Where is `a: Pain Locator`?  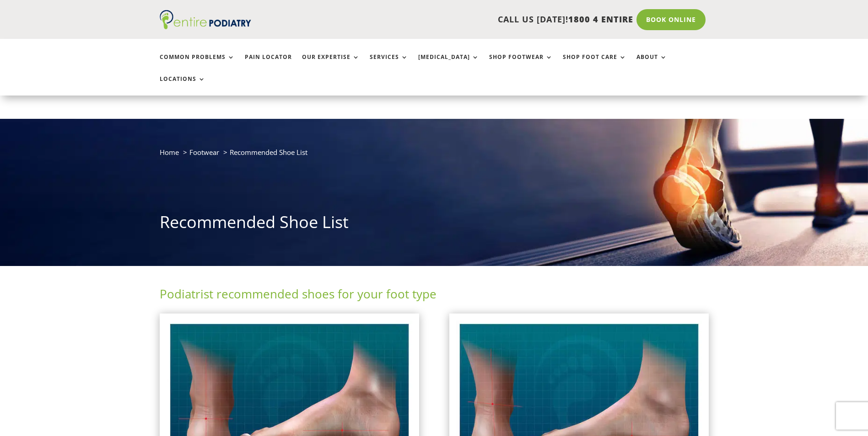 a: Pain Locator is located at coordinates (268, 64).